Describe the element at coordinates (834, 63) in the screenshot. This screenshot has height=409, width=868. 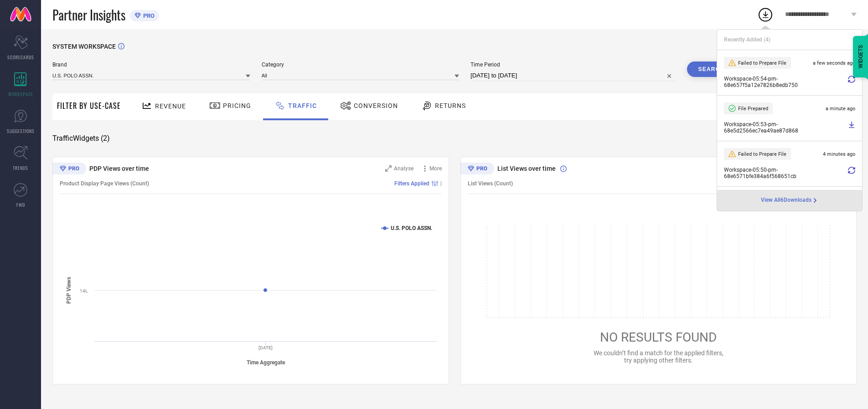
I see `span: a few seconds ago` at that location.